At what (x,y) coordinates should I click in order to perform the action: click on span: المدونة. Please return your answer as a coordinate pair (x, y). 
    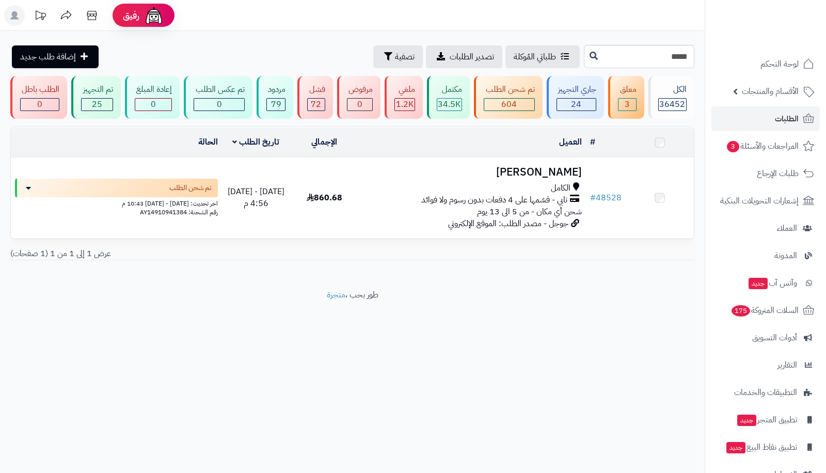
    Looking at the image, I should click on (786, 256).